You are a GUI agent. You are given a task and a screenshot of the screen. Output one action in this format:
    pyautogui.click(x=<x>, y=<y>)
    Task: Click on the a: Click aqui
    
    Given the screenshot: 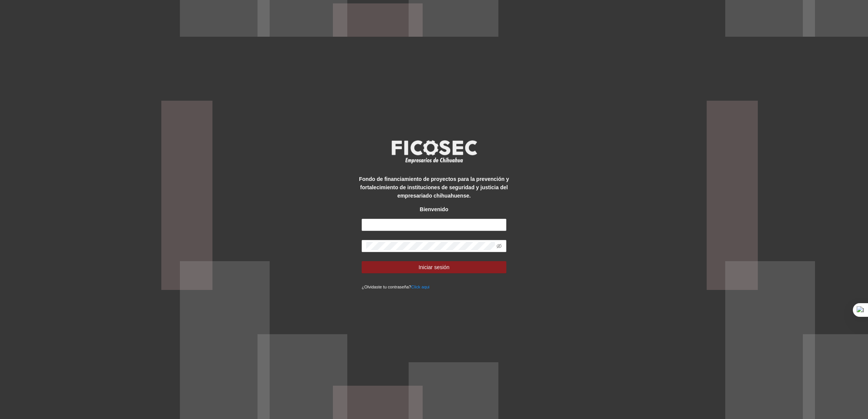 What is the action you would take?
    pyautogui.click(x=421, y=287)
    